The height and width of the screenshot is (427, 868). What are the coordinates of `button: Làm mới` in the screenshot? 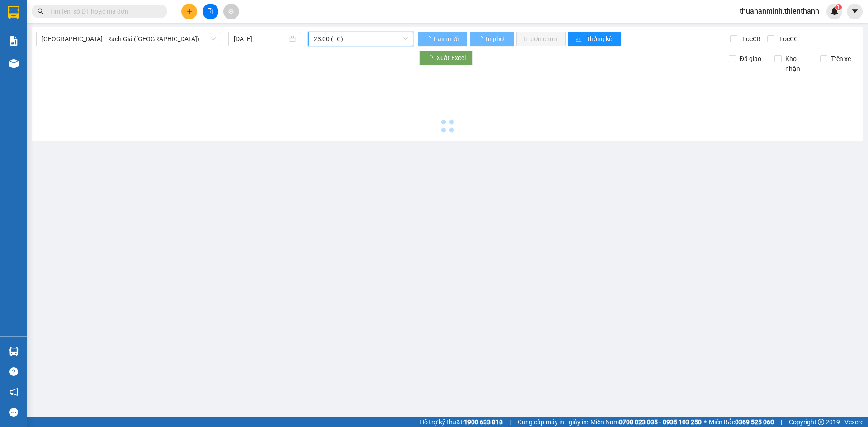 It's located at (442, 39).